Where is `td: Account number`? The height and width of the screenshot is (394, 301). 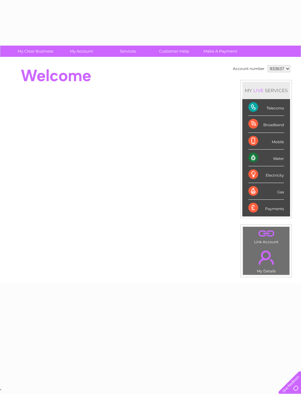 td: Account number is located at coordinates (249, 69).